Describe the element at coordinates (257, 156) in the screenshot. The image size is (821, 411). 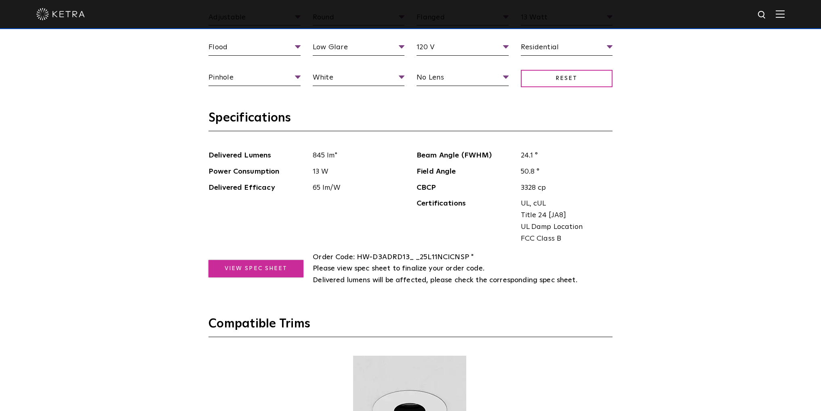
I see `span: Delivered Lumens` at that location.